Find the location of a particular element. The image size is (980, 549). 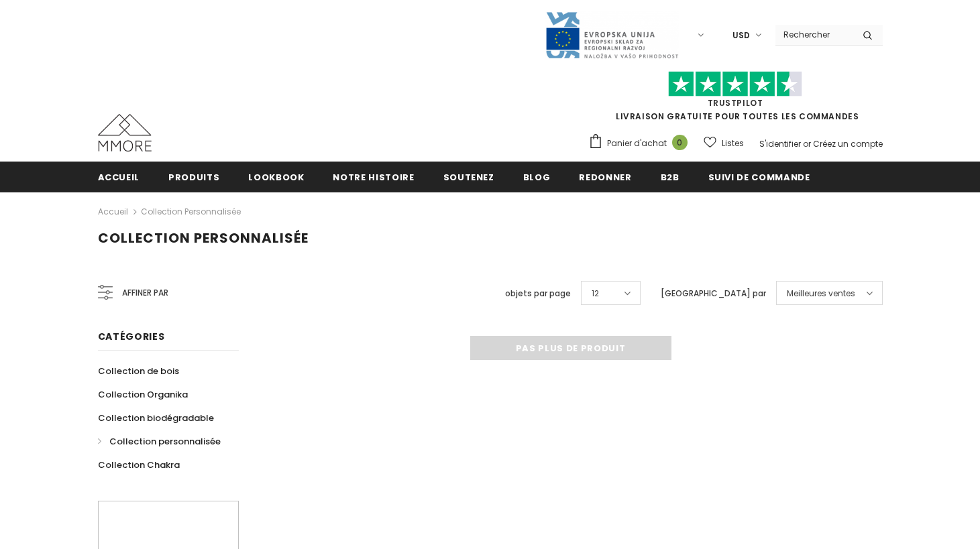

span: LIVRAISON GRATUITE POUR TOUTES LES COMMANDES is located at coordinates (735, 99).